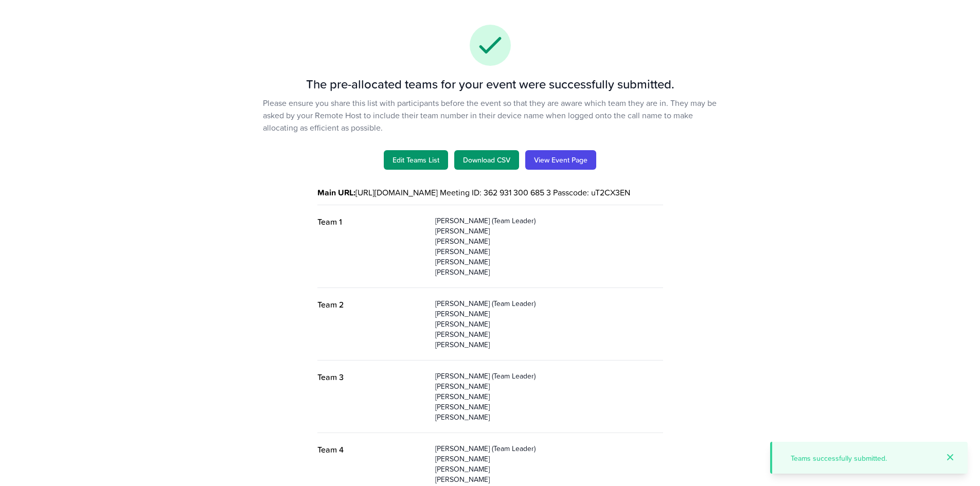  What do you see at coordinates (490, 84) in the screenshot?
I see `h3: The pre-allocated teams for your event were successfully submitted.` at bounding box center [490, 84].